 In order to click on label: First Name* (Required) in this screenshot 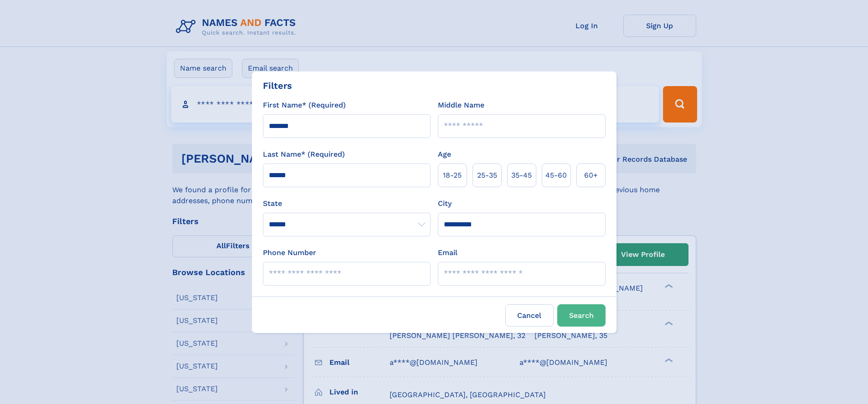, I will do `click(304, 105)`.